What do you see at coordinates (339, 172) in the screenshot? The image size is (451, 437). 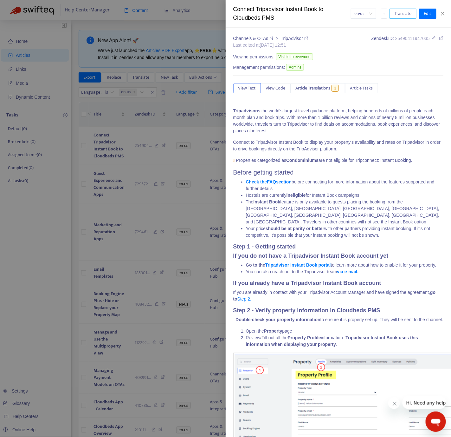 I see `h2: Before getting started` at bounding box center [339, 172].